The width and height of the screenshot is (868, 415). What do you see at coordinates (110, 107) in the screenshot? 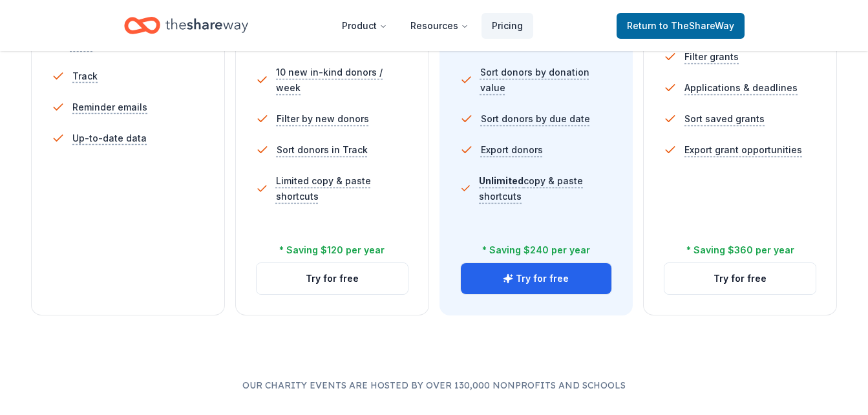
I see `span: Reminder emails` at bounding box center [110, 107].